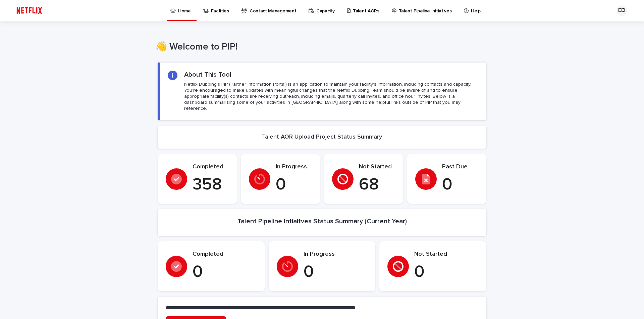  What do you see at coordinates (30, 11) in the screenshot?
I see `img: ifQbXi3ZQGMSEF7WDB7W` at bounding box center [30, 11].